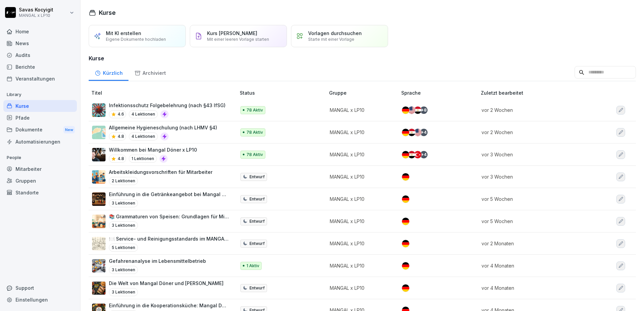  I want to click on p: Einführung in die Getränkeangebot bei Mangal Döner, so click(169, 194).